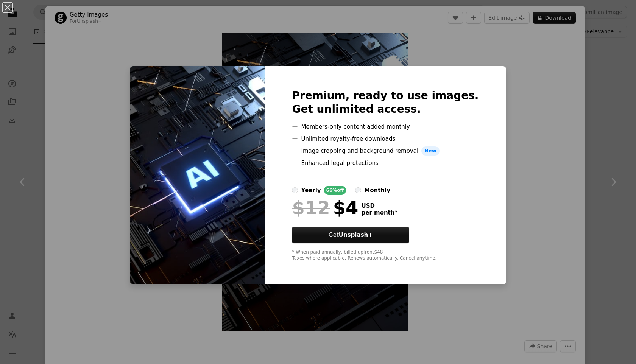  What do you see at coordinates (385, 151) in the screenshot?
I see `li: Image cropping and background removal` at bounding box center [385, 151].